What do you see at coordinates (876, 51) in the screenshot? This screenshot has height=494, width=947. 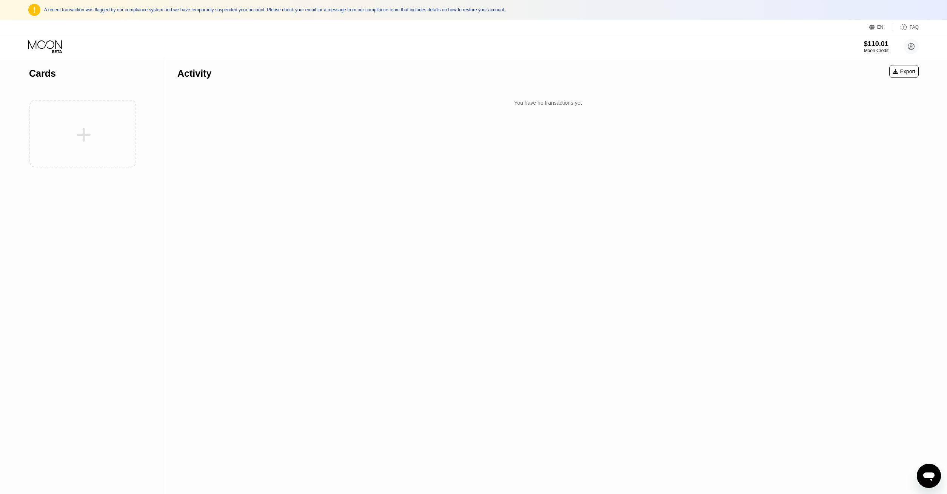 I see `div: Moon Credit` at bounding box center [876, 51].